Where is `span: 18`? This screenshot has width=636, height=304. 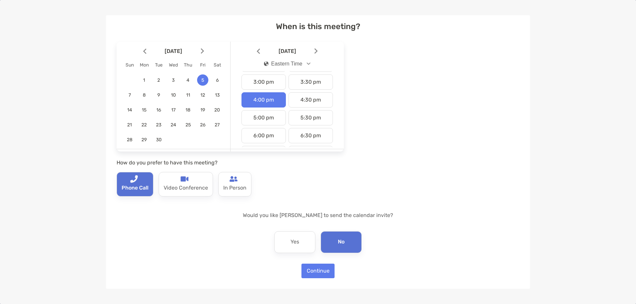
span: 18 is located at coordinates (188, 110).